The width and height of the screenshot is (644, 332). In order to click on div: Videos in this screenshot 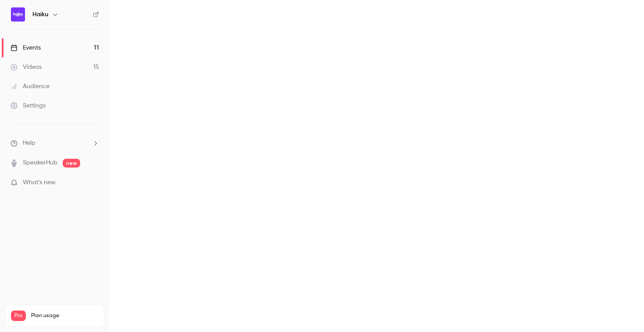, I will do `click(26, 67)`.